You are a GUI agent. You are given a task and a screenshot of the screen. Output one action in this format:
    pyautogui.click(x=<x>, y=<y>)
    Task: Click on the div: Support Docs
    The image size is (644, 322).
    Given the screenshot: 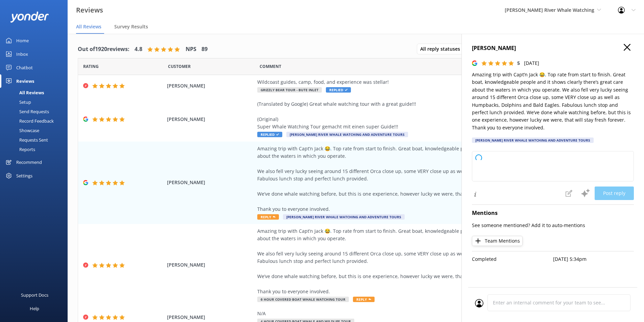 What is the action you would take?
    pyautogui.click(x=35, y=295)
    